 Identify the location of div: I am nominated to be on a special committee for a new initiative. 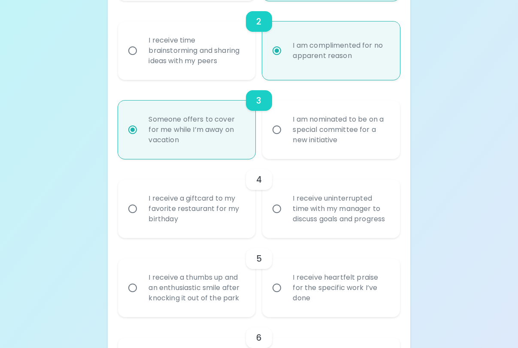
(340, 130).